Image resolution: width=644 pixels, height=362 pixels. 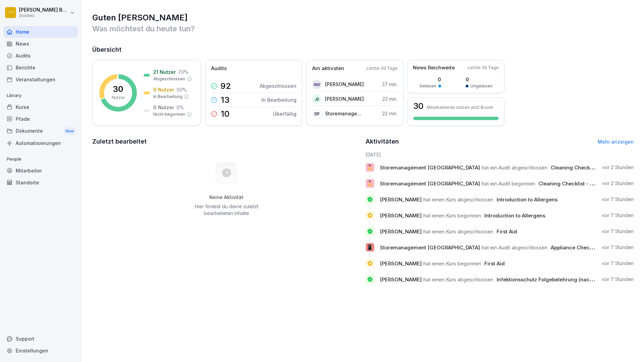 I want to click on a: DokumenteNew, so click(x=41, y=131).